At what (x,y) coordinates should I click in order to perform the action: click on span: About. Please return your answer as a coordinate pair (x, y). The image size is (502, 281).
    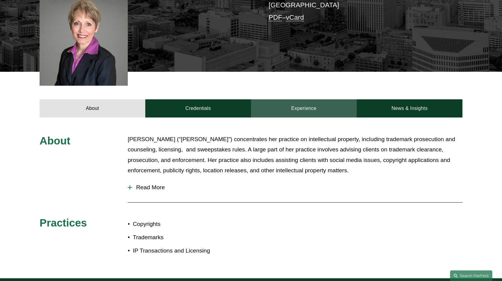
    Looking at the image, I should click on (55, 140).